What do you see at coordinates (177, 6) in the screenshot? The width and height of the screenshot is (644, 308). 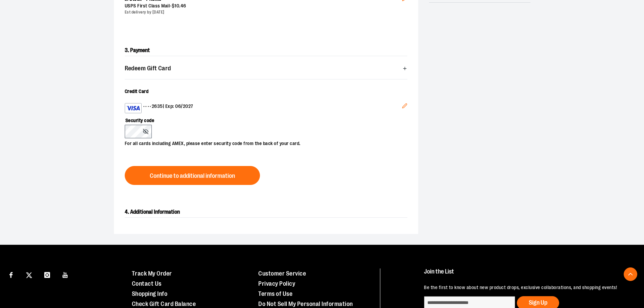 I see `span: 10` at bounding box center [177, 6].